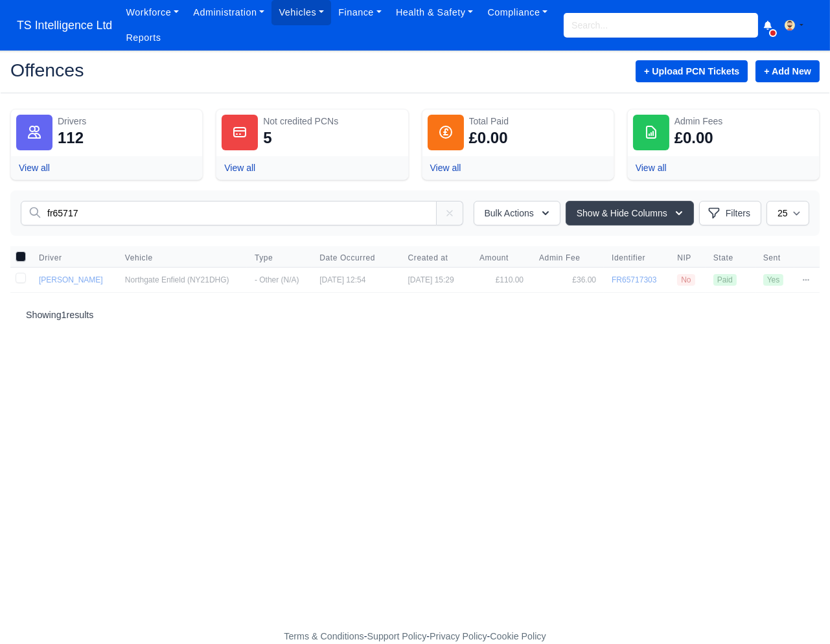 Image resolution: width=830 pixels, height=644 pixels. What do you see at coordinates (56, 258) in the screenshot?
I see `button: Driver` at bounding box center [56, 258].